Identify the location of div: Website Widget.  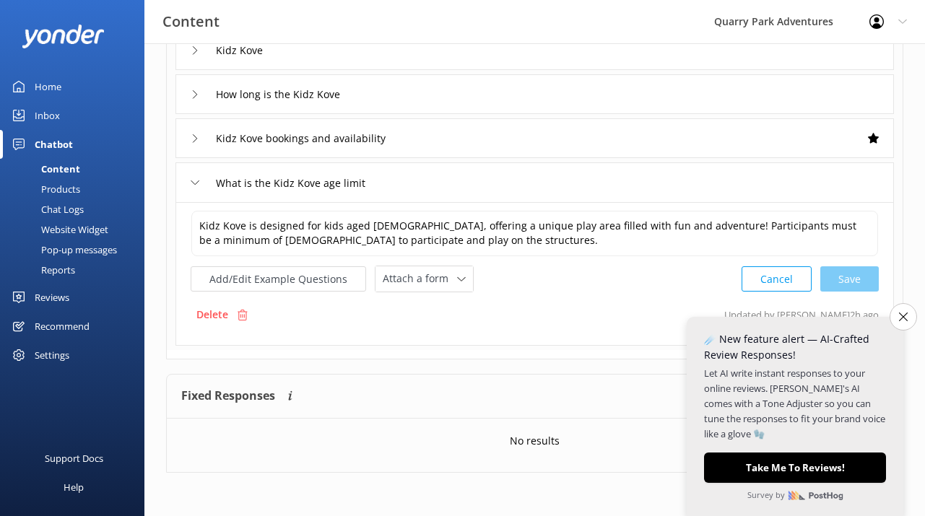
(59, 230).